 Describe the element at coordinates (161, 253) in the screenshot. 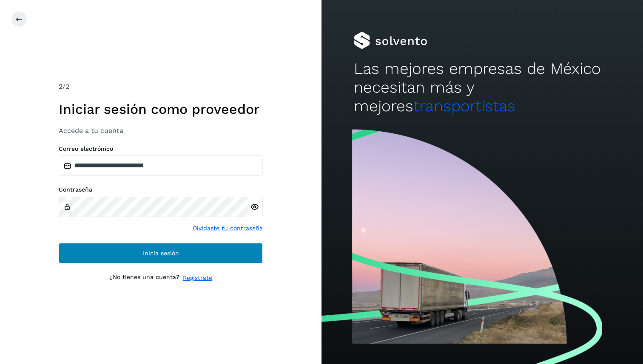

I see `span: Inicia sesión` at that location.